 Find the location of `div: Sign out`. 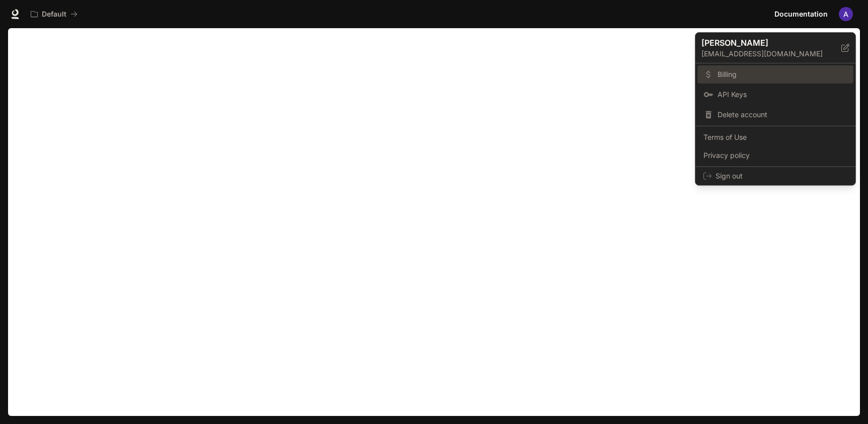

div: Sign out is located at coordinates (775, 176).